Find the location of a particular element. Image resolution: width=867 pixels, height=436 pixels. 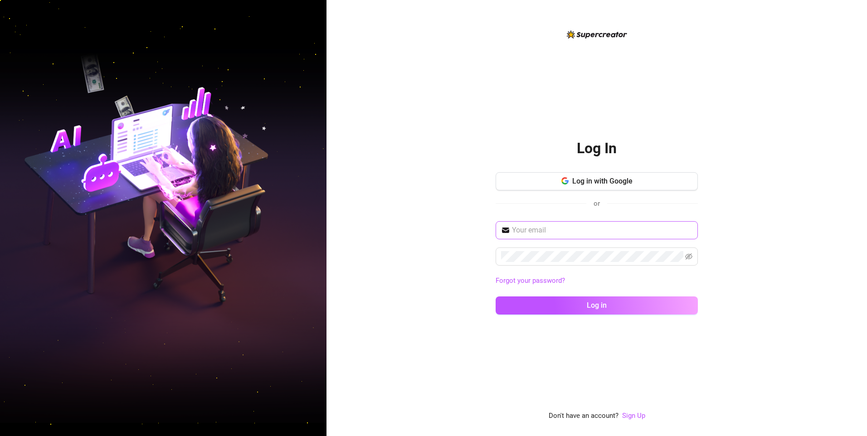

img: logo-BBDzfeDw.svg is located at coordinates (597, 34).